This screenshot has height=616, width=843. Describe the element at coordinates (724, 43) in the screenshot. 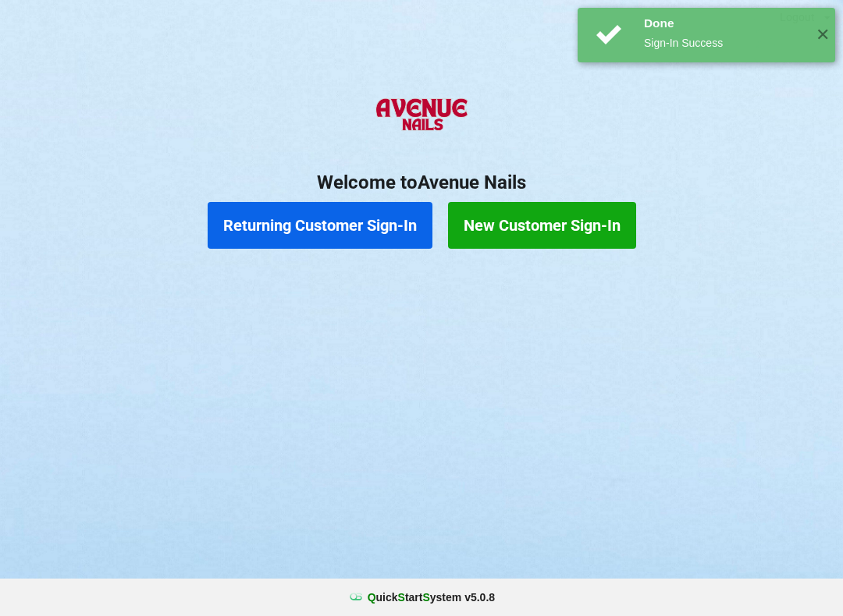

I see `div: Sign-In Success` at that location.